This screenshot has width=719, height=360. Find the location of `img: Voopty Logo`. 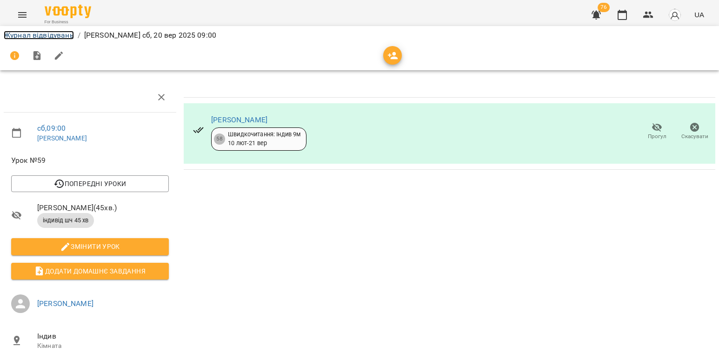

img: Voopty Logo is located at coordinates (68, 11).